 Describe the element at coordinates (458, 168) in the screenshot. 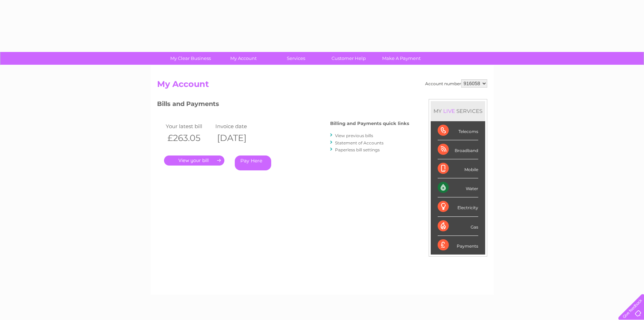

I see `div: Mobile` at that location.